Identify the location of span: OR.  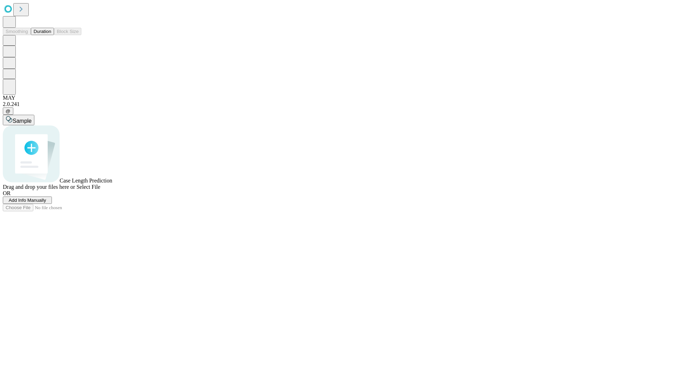
(7, 193).